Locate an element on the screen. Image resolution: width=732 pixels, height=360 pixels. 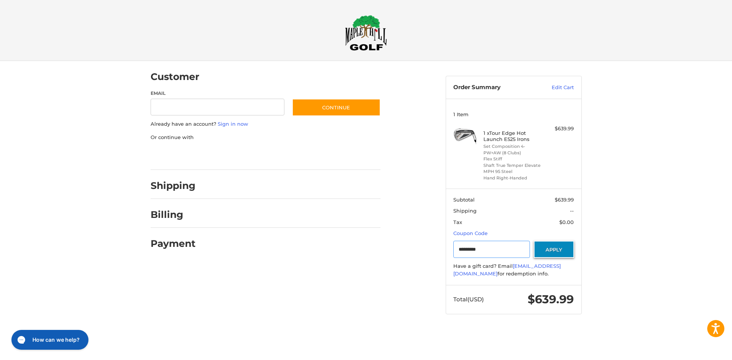
a: Edit Cart is located at coordinates (554, 88).